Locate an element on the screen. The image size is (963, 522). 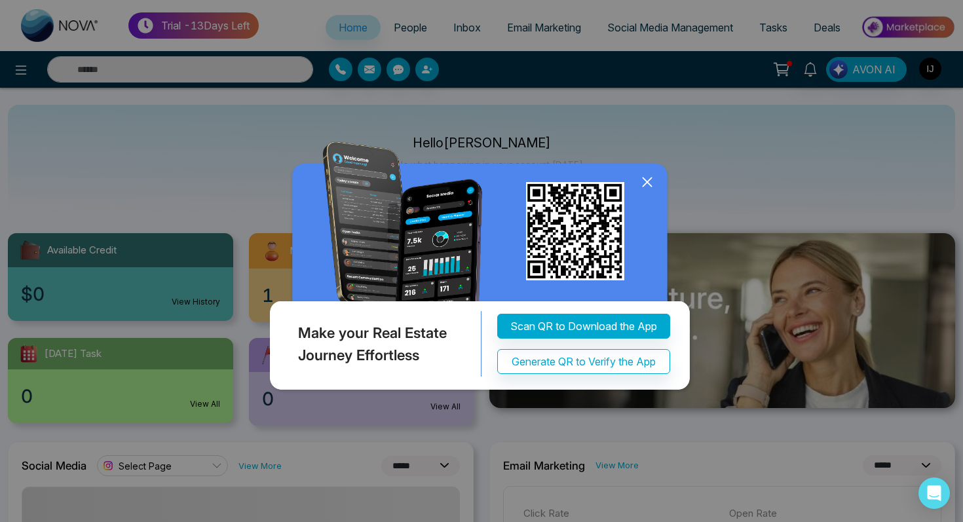
button: Generate QR to Verify the App is located at coordinates (584, 362).